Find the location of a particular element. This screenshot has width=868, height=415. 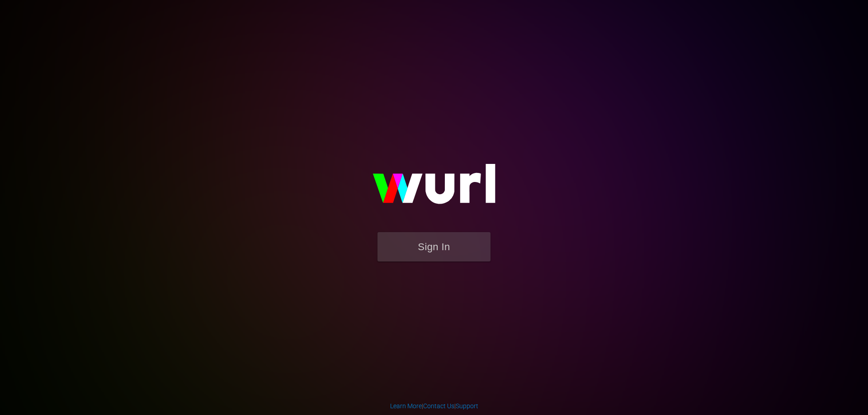

a: Learn More is located at coordinates (406, 406).